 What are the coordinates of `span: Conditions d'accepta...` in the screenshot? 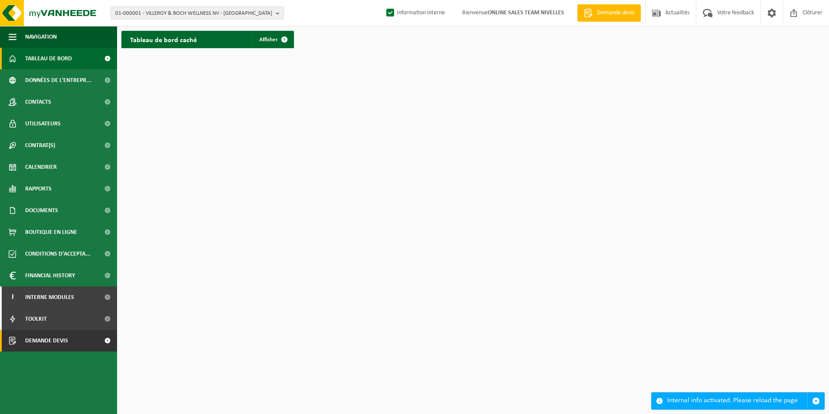 It's located at (58, 254).